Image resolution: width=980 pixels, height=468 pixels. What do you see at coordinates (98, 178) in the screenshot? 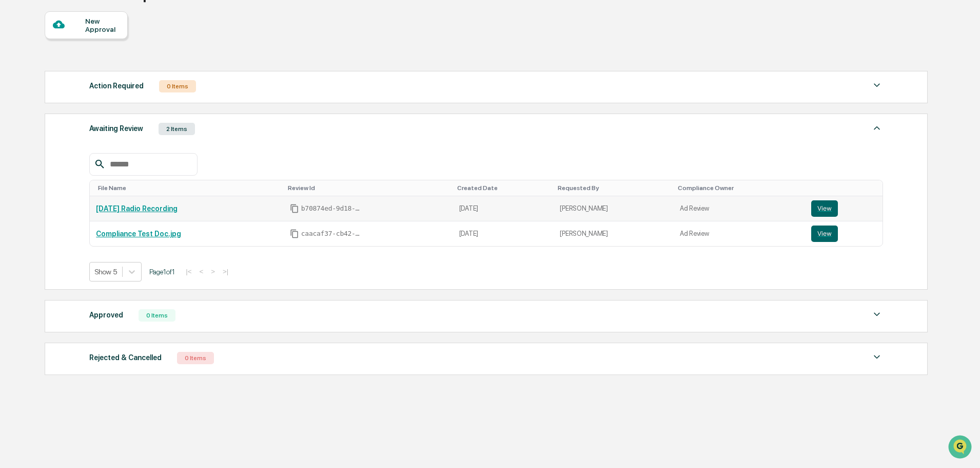
I see `a: Powered byPylon` at bounding box center [98, 178].